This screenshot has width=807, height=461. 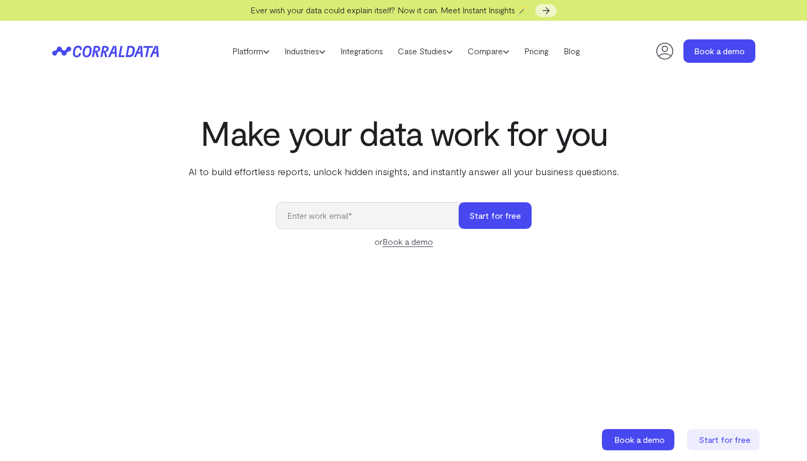 I want to click on a: Pricing, so click(x=537, y=51).